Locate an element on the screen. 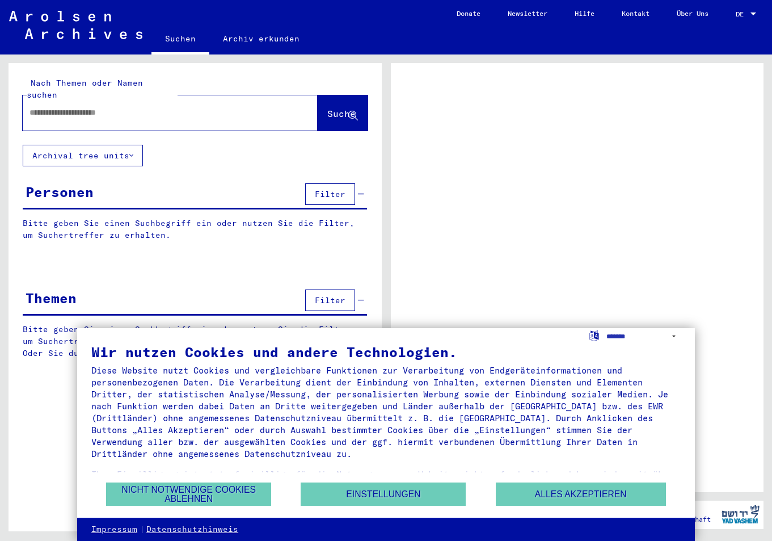  p: Bitte geben Sie einen Suchbegriff ein oder nutzen Sie die Filter, um Suchertreffer zu erhalten. O... is located at coordinates (195, 341).